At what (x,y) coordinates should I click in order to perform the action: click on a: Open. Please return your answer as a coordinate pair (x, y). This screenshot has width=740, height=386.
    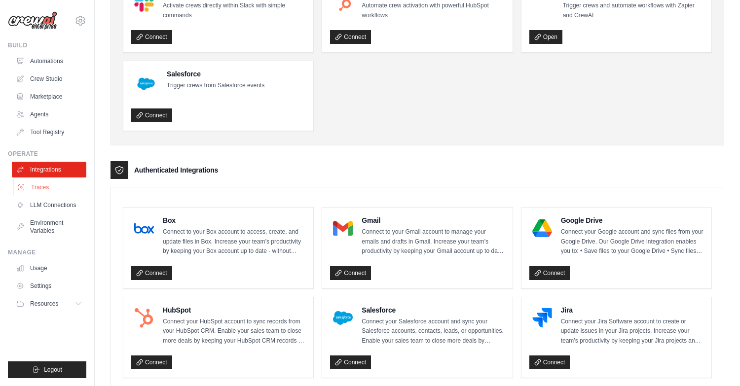
    Looking at the image, I should click on (546, 37).